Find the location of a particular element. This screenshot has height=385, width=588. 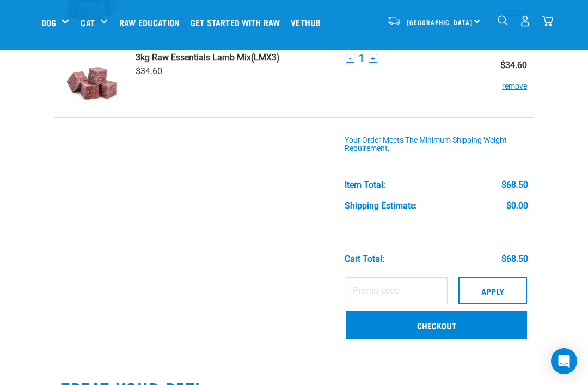

img: van-moving.png is located at coordinates (394, 21).